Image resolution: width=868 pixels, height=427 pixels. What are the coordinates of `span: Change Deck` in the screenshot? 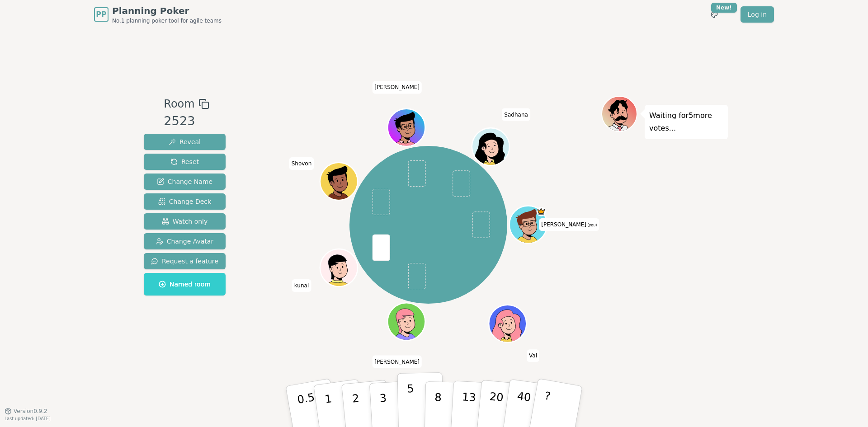 It's located at (185, 201).